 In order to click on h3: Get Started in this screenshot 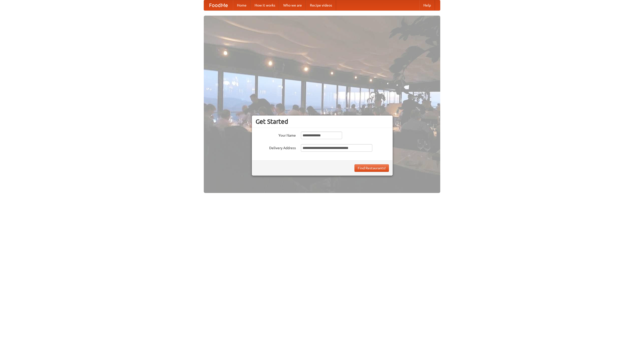, I will do `click(322, 121)`.